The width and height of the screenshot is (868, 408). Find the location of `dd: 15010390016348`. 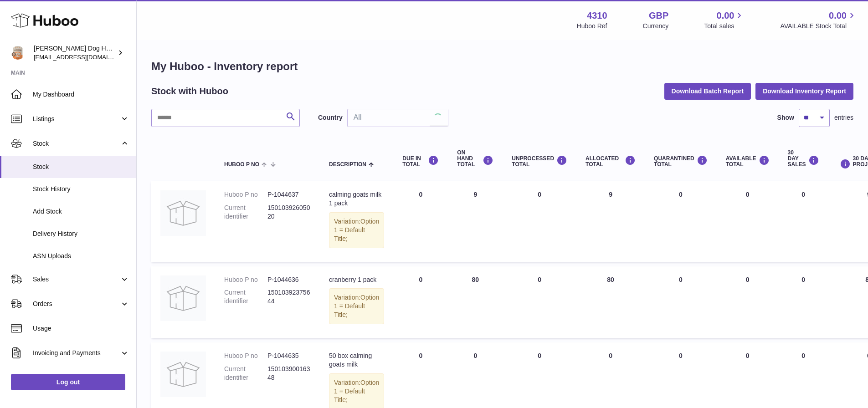

dd: 15010390016348 is located at coordinates (289, 374).